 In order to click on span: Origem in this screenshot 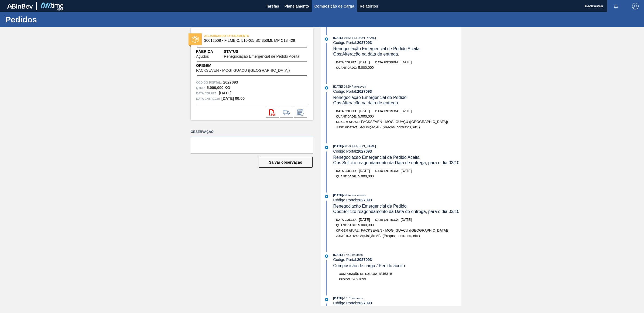, I will do `click(250, 65)`.